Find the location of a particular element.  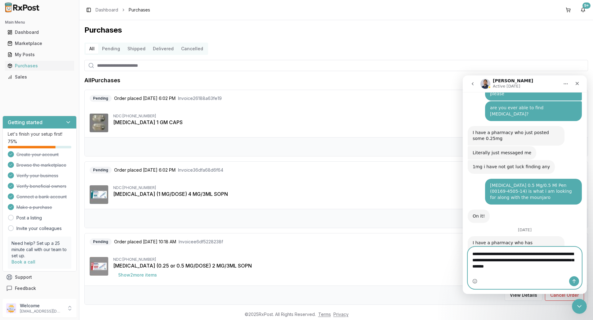

a: Marketplace is located at coordinates (39, 43).